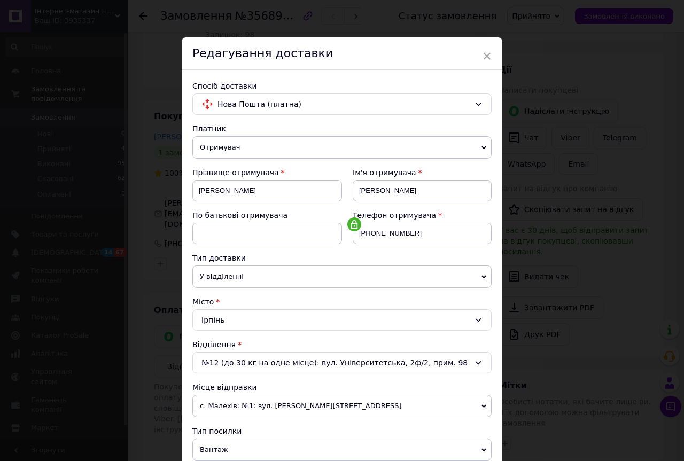 The width and height of the screenshot is (684, 461). I want to click on div: Спосіб доставки, so click(342, 86).